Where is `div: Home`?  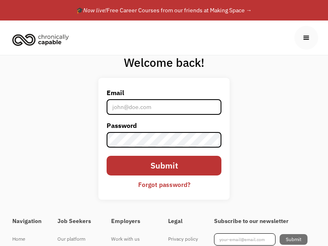 div: Home is located at coordinates (27, 239).